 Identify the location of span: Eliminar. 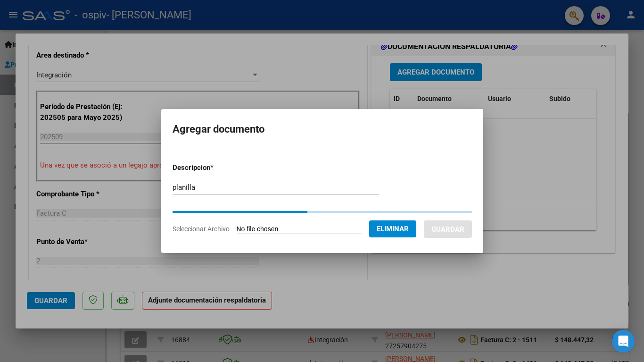
(393, 228).